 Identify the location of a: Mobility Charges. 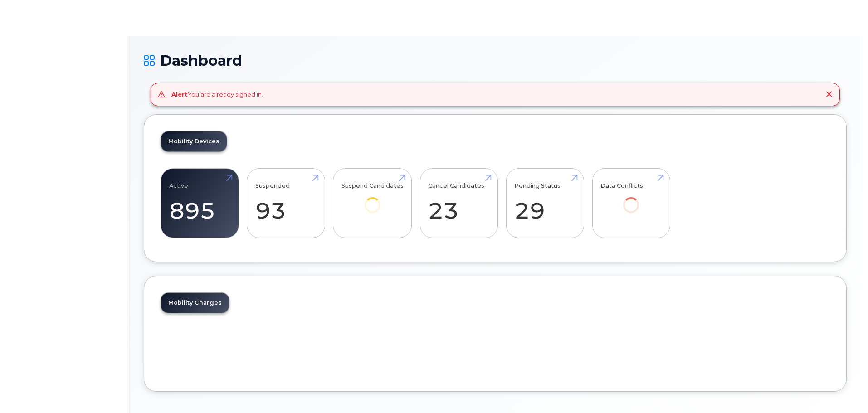
(195, 303).